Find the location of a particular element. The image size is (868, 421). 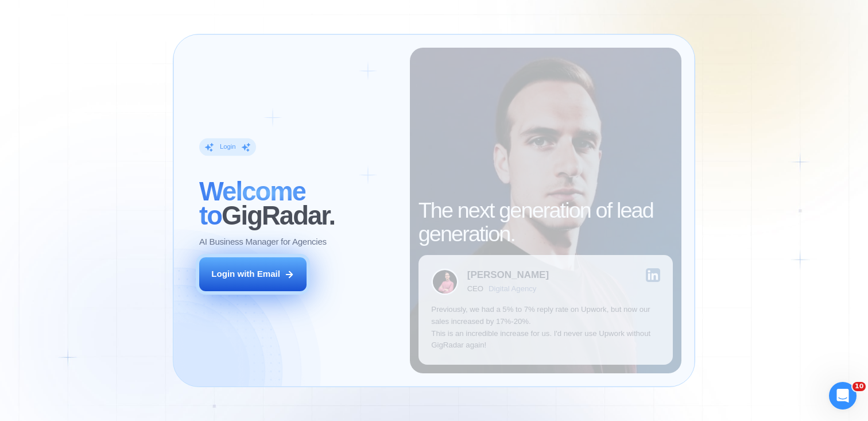

span: Welcome to is located at coordinates (252, 204).